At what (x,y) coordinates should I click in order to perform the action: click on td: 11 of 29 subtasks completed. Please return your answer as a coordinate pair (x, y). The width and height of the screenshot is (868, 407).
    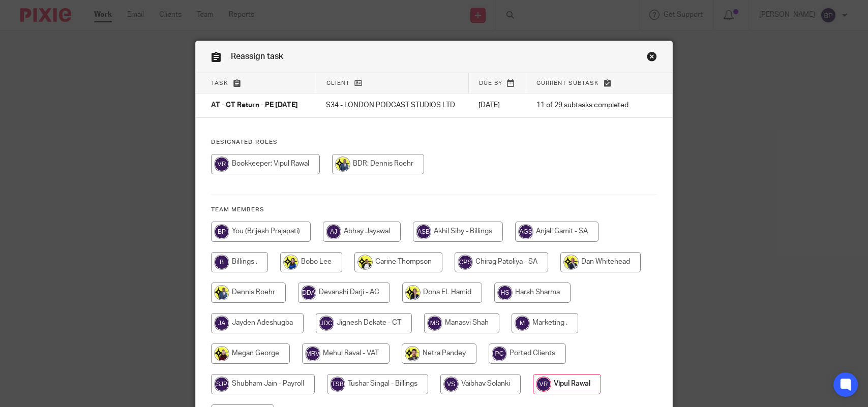
    Looking at the image, I should click on (584, 106).